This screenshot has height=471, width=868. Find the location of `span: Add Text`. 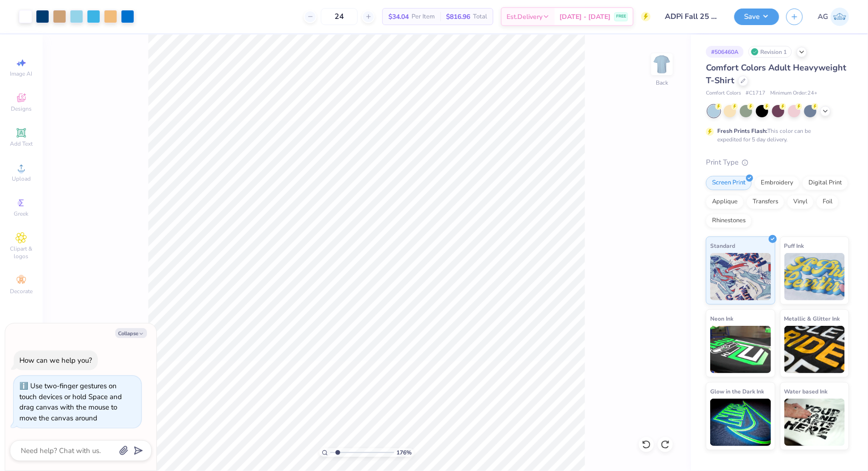

span: Add Text is located at coordinates (21, 144).